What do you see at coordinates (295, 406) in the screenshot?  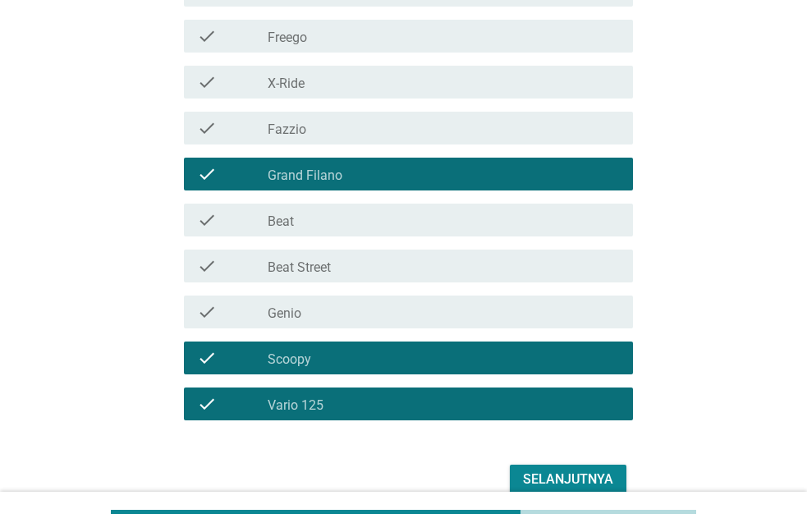 I see `label: Vario 125` at bounding box center [295, 406].